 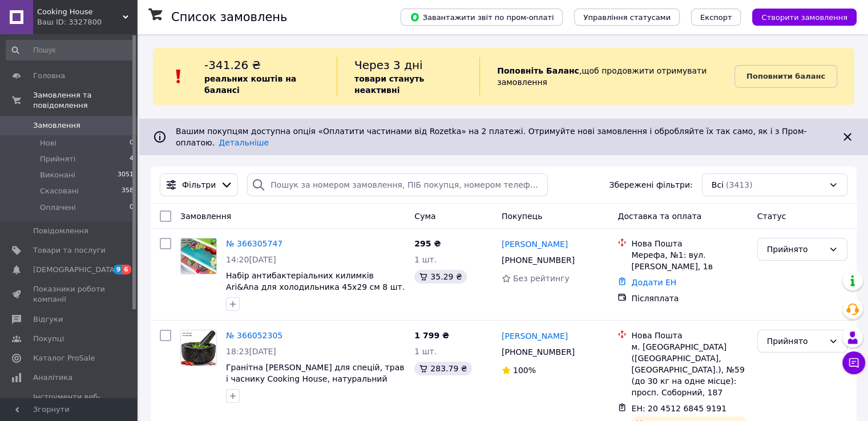 I want to click on span: Завантажити звіт по пром-оплаті, so click(x=482, y=17).